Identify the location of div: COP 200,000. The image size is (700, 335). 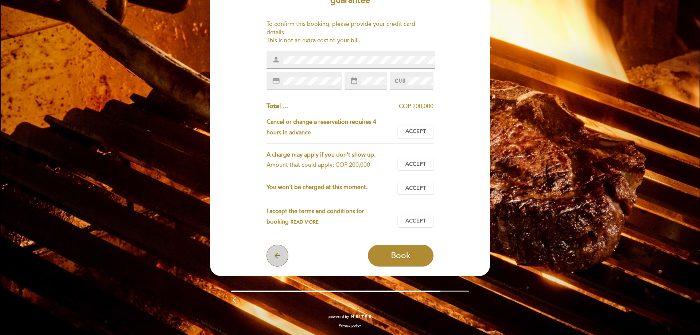
(361, 106).